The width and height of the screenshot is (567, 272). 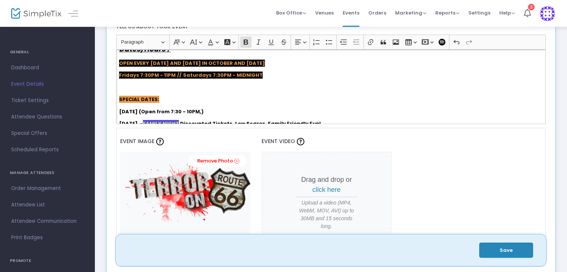 I want to click on h4: PROMOTE, so click(x=47, y=261).